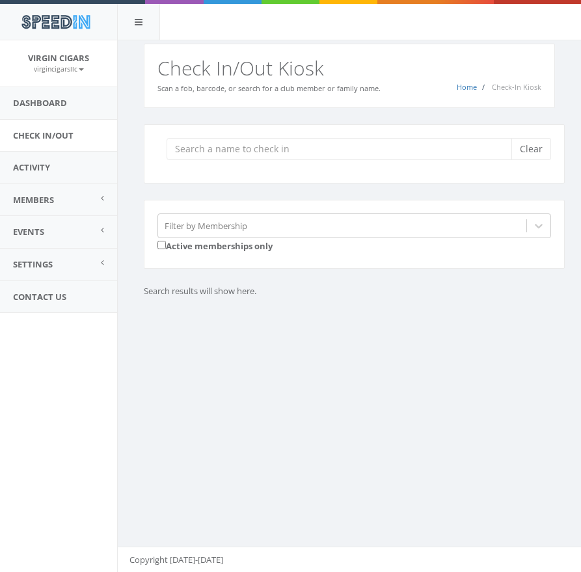  Describe the element at coordinates (531, 149) in the screenshot. I see `button: Clear` at that location.